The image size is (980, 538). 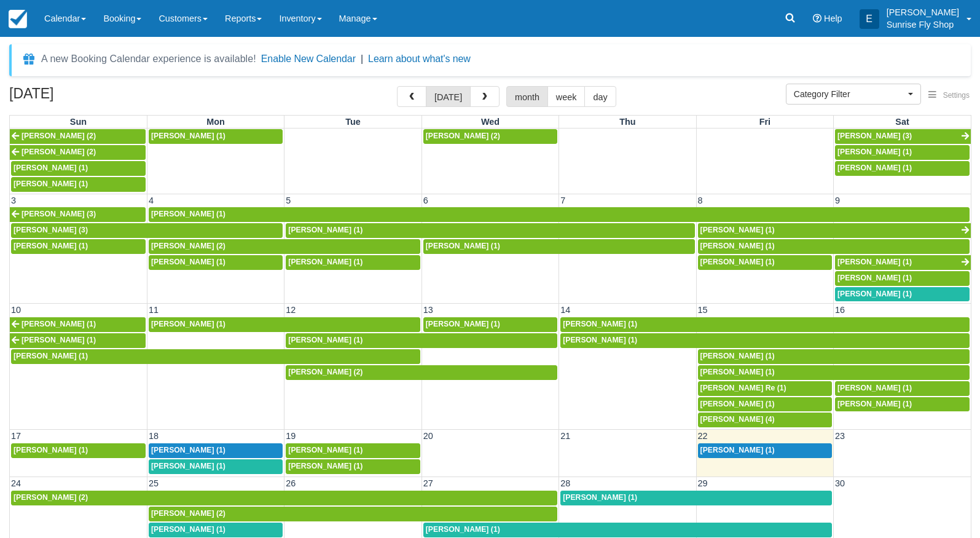 I want to click on div: E, so click(x=870, y=19).